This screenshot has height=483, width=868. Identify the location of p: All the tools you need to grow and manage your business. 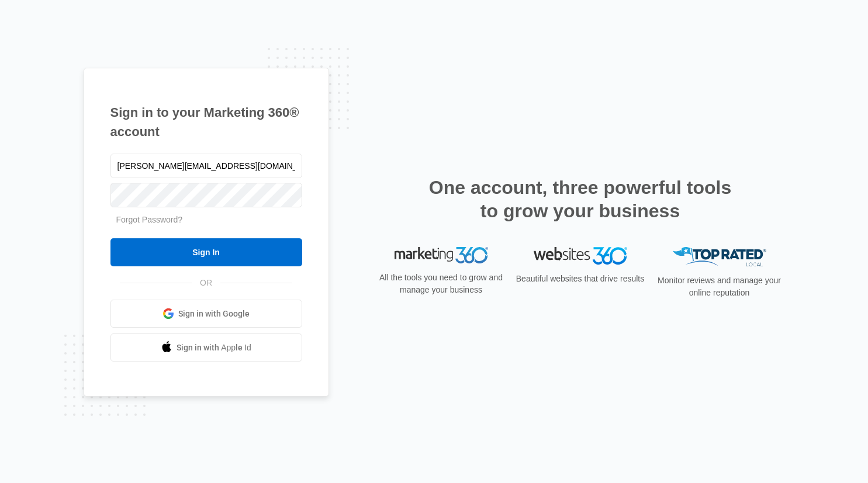
(442, 284).